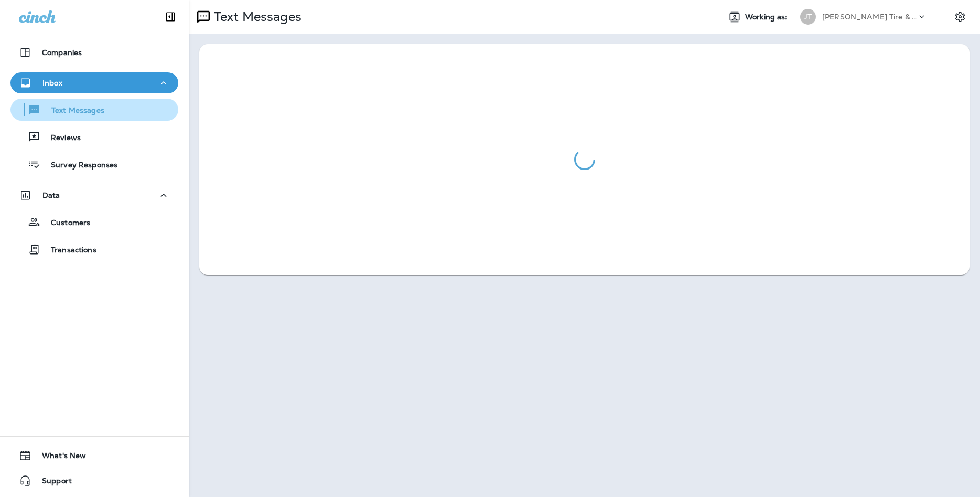  Describe the element at coordinates (65, 223) in the screenshot. I see `p: Customers` at that location.